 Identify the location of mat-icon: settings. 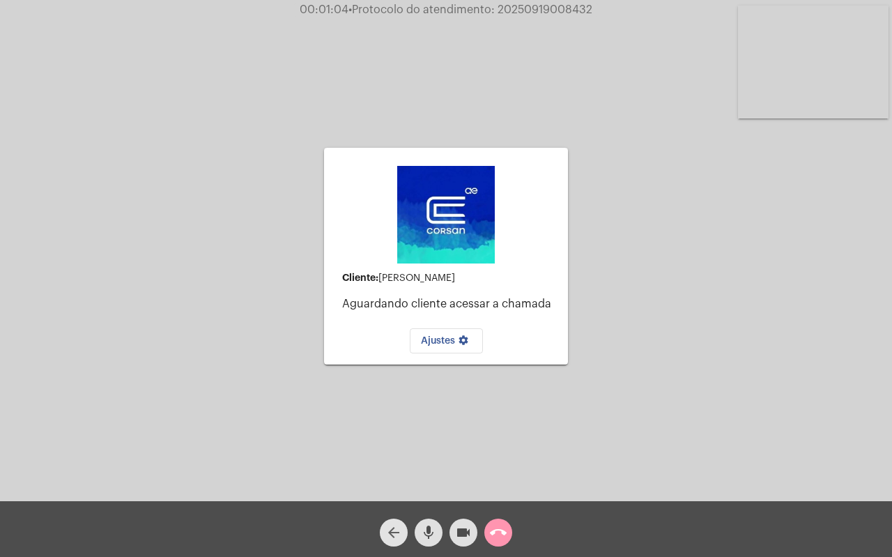
(463, 343).